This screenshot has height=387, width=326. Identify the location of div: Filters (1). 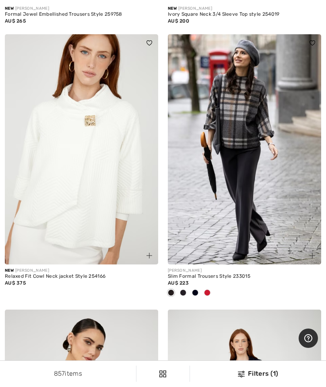
(258, 373).